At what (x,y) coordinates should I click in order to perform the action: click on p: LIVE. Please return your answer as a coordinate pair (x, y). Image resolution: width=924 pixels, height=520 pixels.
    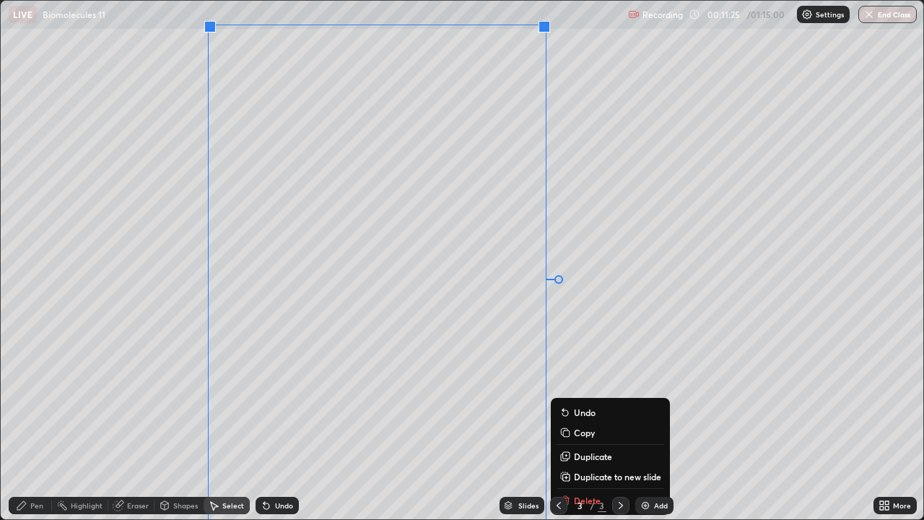
    Looking at the image, I should click on (22, 14).